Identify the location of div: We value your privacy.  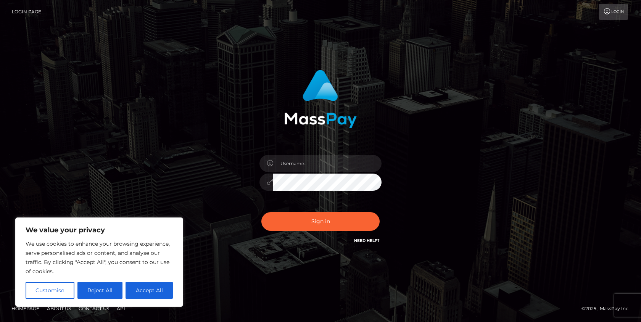
(99, 262).